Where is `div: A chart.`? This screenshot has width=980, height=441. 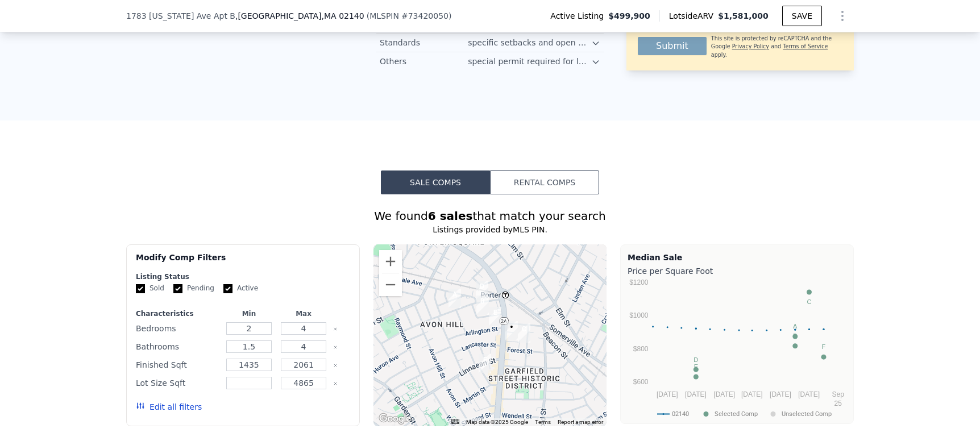
div: A chart. is located at coordinates (737, 350).